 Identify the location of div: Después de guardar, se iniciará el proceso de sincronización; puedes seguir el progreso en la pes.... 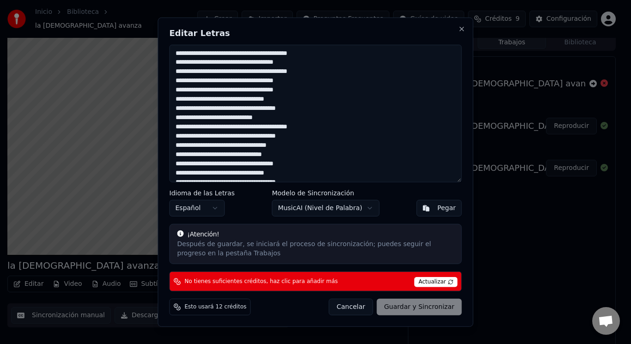
(315, 249).